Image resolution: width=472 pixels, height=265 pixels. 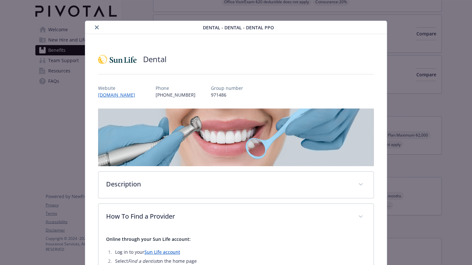 What do you see at coordinates (239, 261) in the screenshot?
I see `li: Select on the home page` at bounding box center [239, 261].